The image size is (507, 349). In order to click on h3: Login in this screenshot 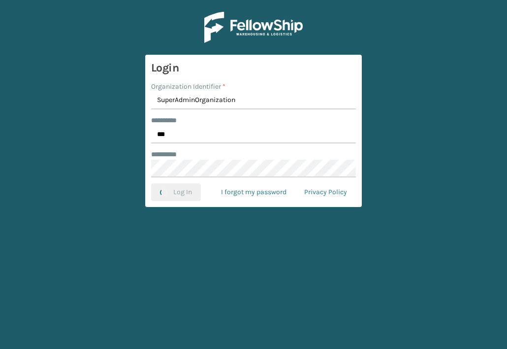, I will do `click(254, 68)`.